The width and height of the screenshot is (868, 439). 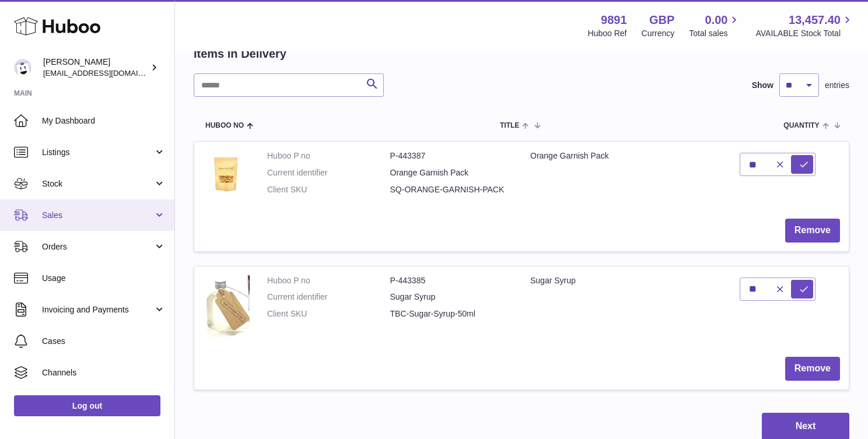 What do you see at coordinates (104, 120) in the screenshot?
I see `span: My Dashboard` at bounding box center [104, 120].